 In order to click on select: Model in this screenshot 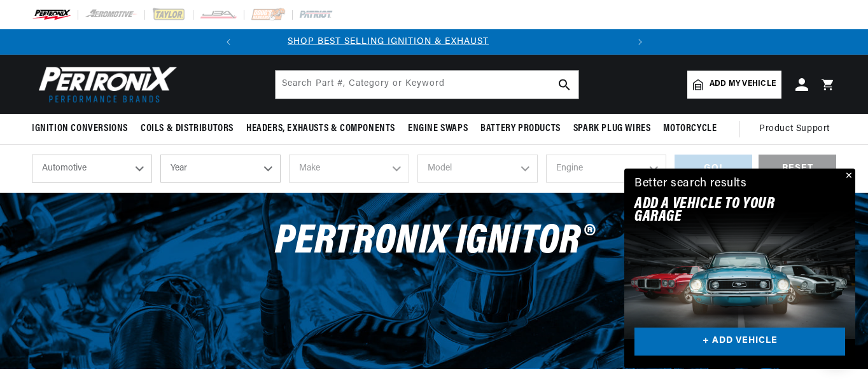, I will do `click(477, 168)`.